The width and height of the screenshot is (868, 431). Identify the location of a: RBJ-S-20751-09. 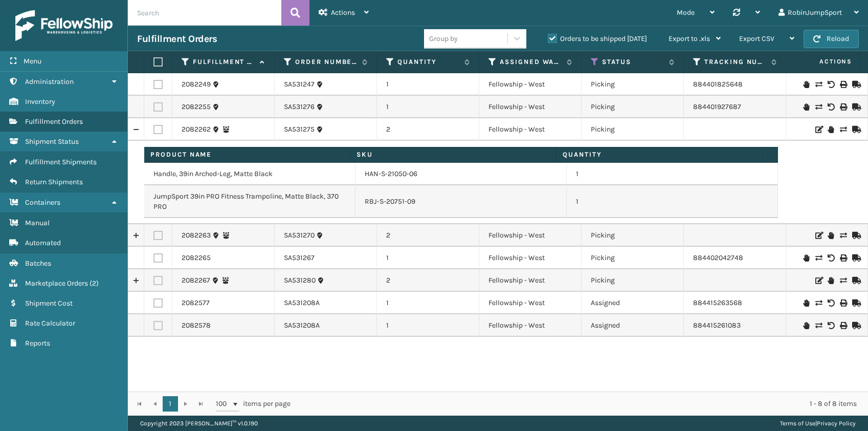
(390, 201).